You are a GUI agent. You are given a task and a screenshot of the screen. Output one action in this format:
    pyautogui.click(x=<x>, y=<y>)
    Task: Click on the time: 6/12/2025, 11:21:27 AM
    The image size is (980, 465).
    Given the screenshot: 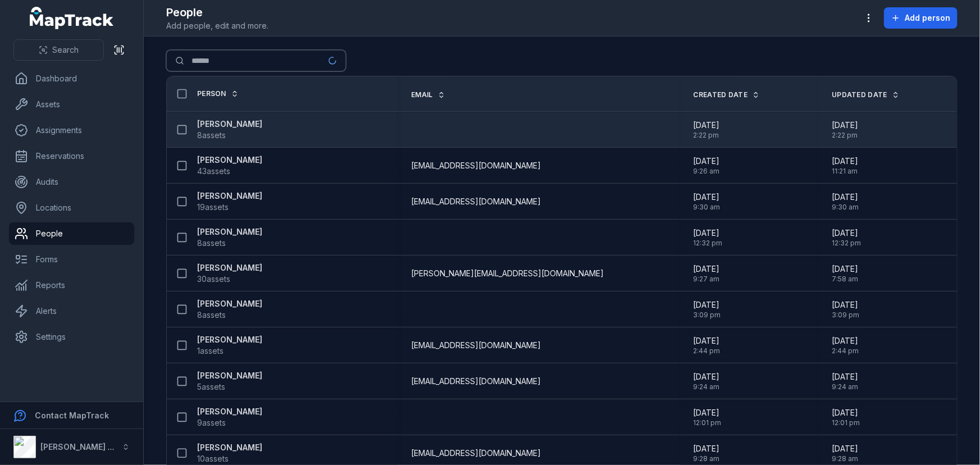 What is the action you would take?
    pyautogui.click(x=845, y=166)
    